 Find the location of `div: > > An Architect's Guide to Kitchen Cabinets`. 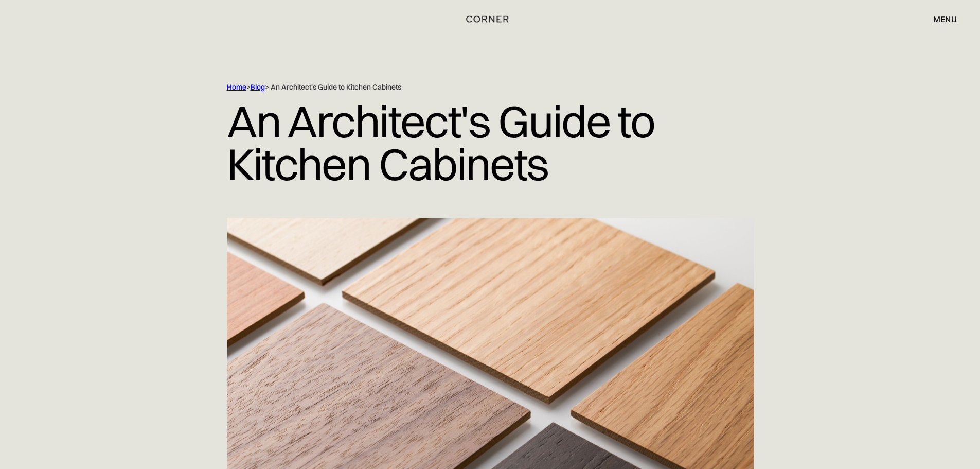

div: > > An Architect's Guide to Kitchen Cabinets is located at coordinates (469, 87).